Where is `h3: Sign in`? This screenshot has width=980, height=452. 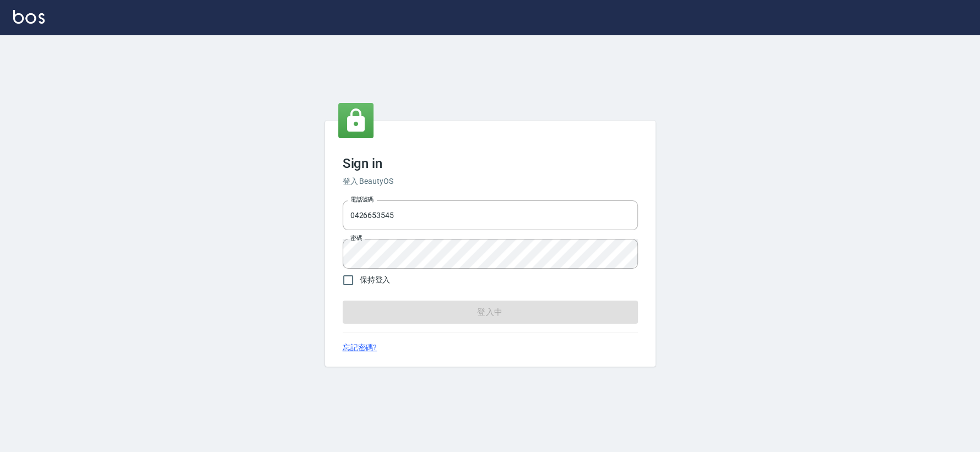 h3: Sign in is located at coordinates (490, 163).